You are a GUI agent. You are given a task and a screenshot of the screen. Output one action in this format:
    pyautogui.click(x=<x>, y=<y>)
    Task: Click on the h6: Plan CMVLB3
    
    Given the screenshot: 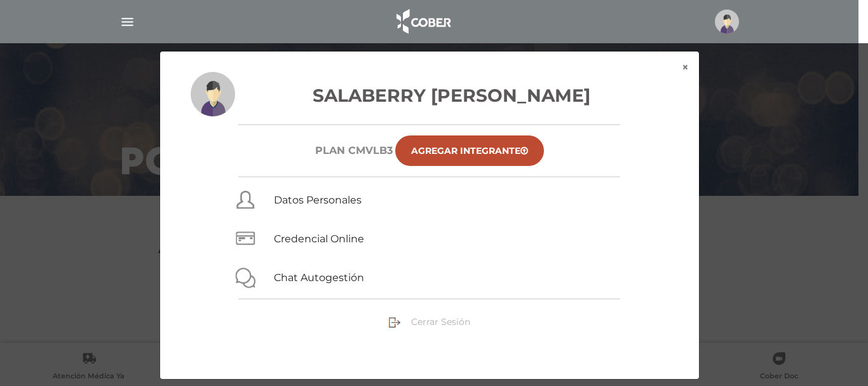 What is the action you would take?
    pyautogui.click(x=354, y=150)
    